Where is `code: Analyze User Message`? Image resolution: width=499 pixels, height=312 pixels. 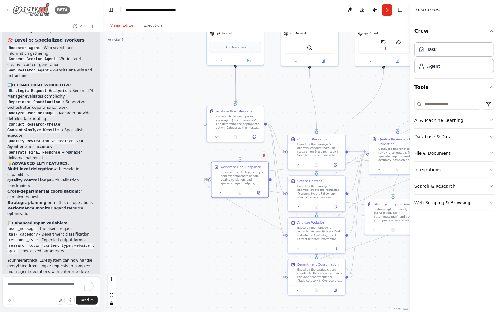
code: Analyze User Message is located at coordinates (31, 113).